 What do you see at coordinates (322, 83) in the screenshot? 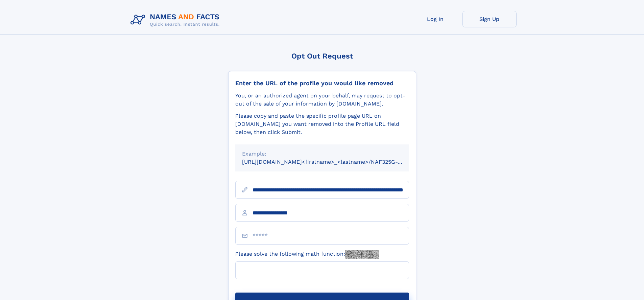
I see `div: Enter the URL of the profile you would like removed` at bounding box center [322, 83].